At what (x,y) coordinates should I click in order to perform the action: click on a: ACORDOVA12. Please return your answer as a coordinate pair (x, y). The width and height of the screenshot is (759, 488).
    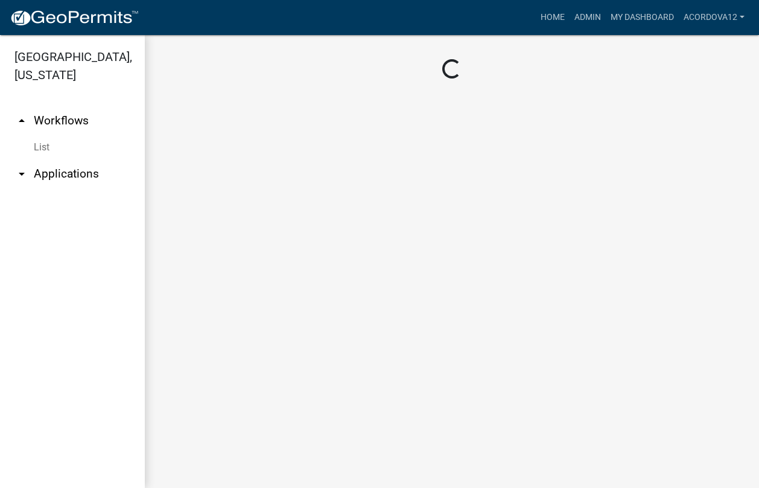
    Looking at the image, I should click on (714, 17).